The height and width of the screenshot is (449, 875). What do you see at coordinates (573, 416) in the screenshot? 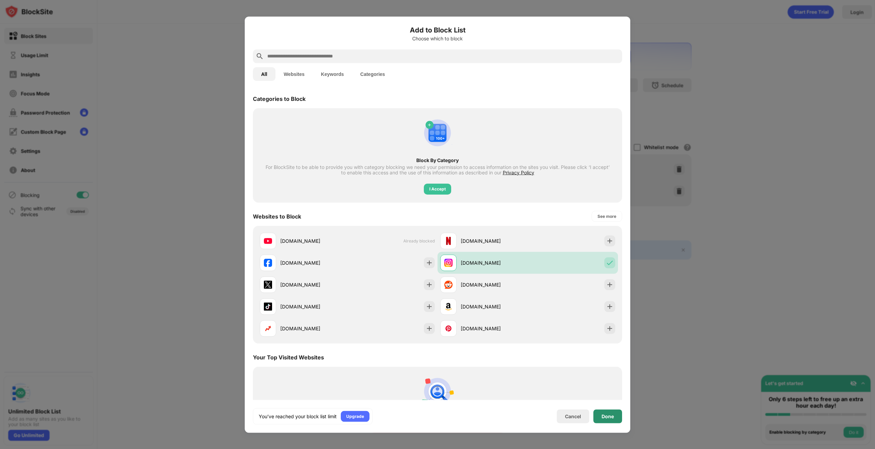
I see `div: Cancel` at bounding box center [573, 416].